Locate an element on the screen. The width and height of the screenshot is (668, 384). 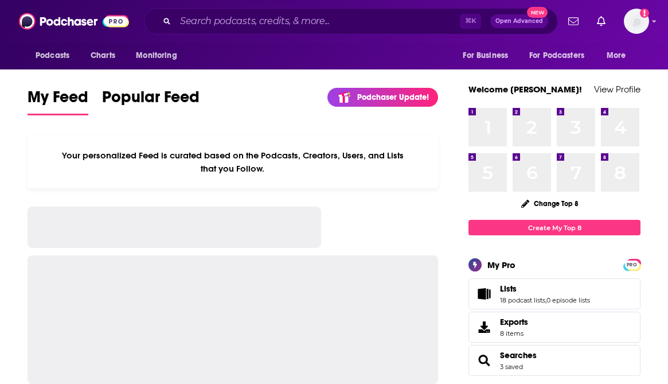
span: Logged in as megcassidy is located at coordinates (637, 21).